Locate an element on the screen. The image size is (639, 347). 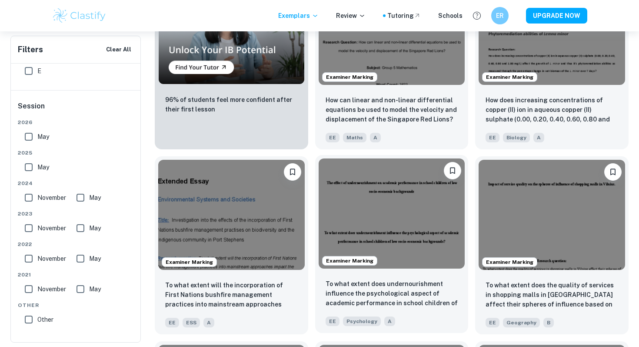
div: Schools is located at coordinates (451, 16).